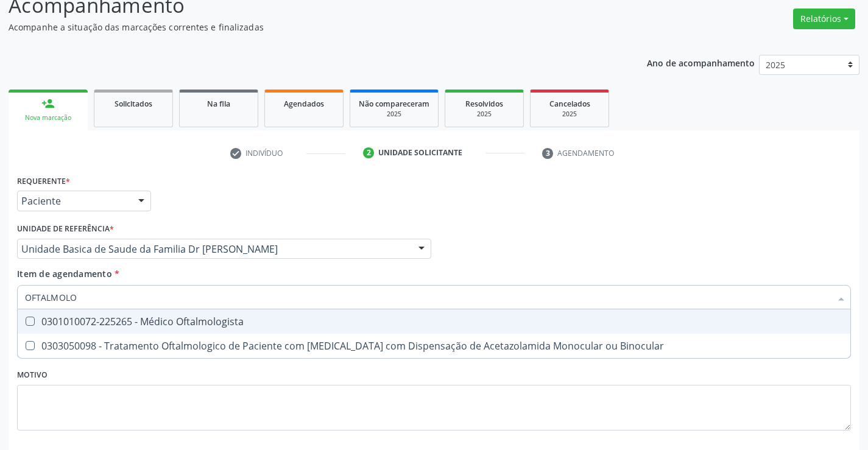  I want to click on span: Solicitados, so click(134, 104).